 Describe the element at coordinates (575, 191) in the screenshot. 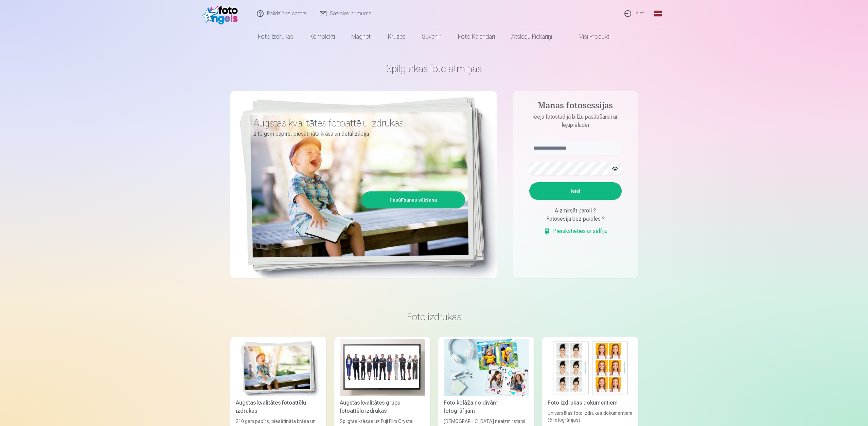

I see `button: Ieiet` at that location.